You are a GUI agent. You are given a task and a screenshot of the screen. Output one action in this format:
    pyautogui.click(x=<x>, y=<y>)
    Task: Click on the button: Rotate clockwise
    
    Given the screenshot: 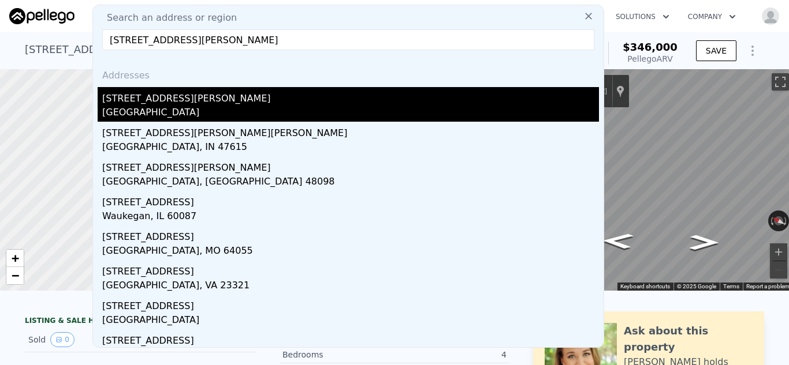 What is the action you would take?
    pyautogui.click(x=785, y=221)
    